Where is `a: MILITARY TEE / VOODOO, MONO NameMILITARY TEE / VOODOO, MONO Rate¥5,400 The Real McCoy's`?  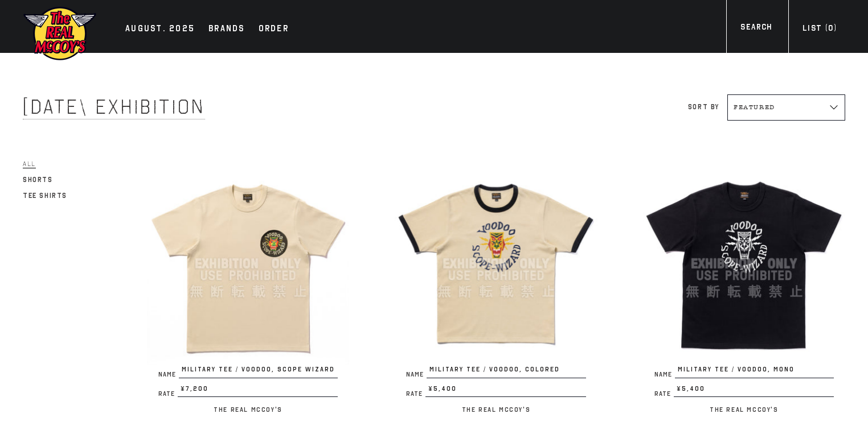
a: MILITARY TEE / VOODOO, MONO NameMILITARY TEE / VOODOO, MONO Rate¥5,400 The Real McCoy's is located at coordinates (744, 289).